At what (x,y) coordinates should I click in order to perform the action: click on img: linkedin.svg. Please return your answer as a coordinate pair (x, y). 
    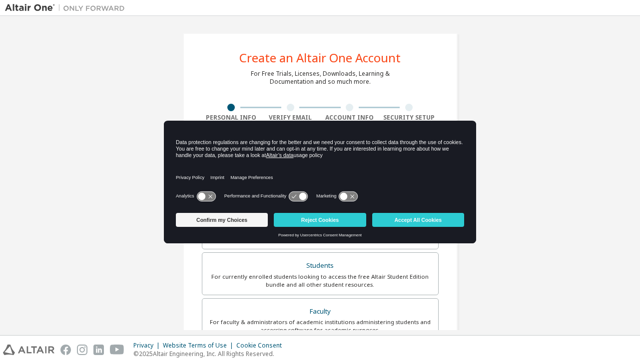
    Looking at the image, I should click on (98, 350).